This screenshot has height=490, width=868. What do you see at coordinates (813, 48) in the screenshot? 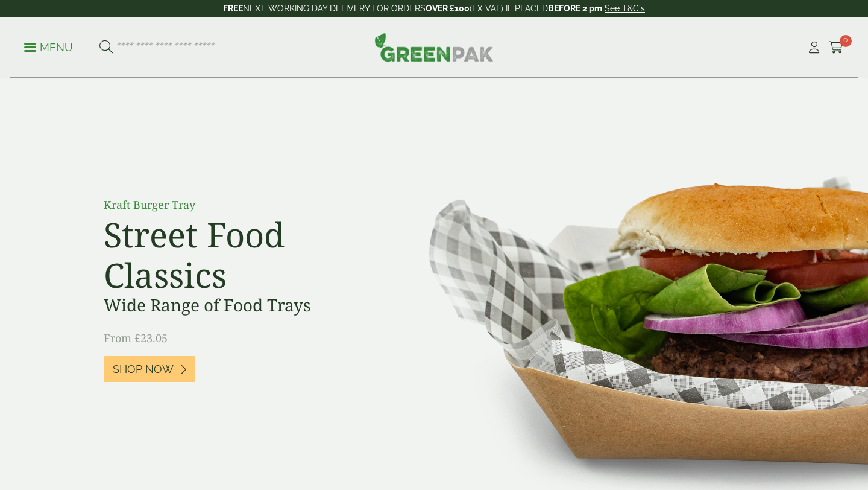
I see `i: My Account` at bounding box center [813, 48].